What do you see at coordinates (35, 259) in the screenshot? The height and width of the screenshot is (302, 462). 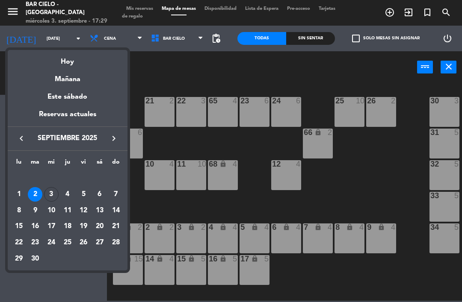 I see `td: 30 de septiembre de 2025` at bounding box center [35, 259].